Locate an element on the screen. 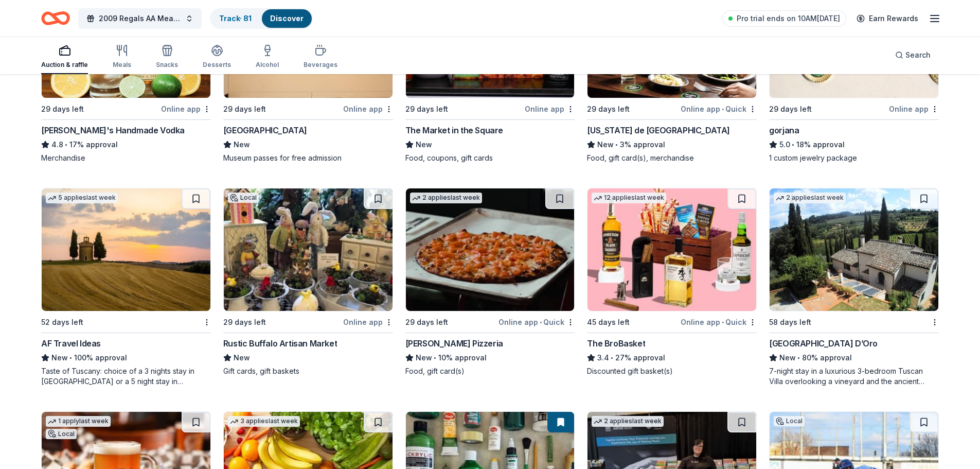 The width and height of the screenshot is (980, 469). div: 5 applies last week is located at coordinates (82, 198).